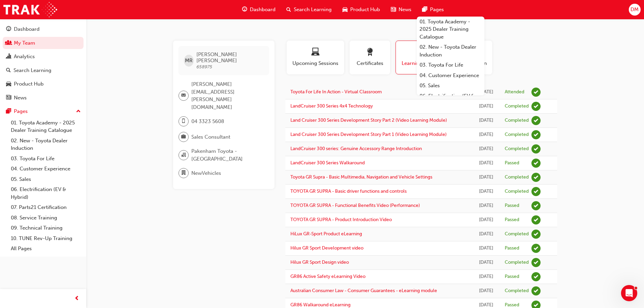  What do you see at coordinates (183, 173) in the screenshot?
I see `span: department-icon` at bounding box center [183, 173].